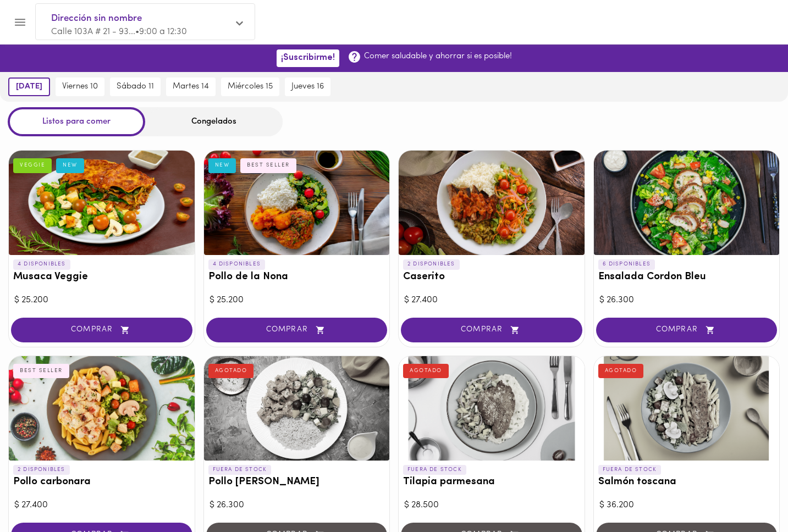  Describe the element at coordinates (308, 58) in the screenshot. I see `span: ¡Suscribirme!` at that location.